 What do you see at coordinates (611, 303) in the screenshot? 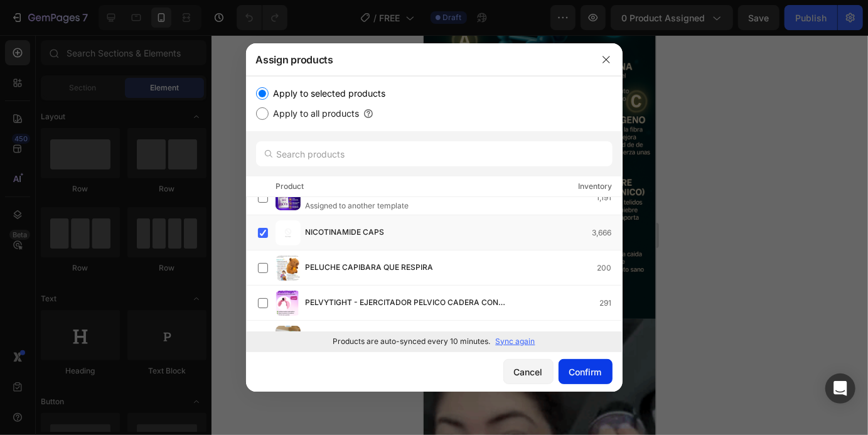
I see `div: 291` at bounding box center [611, 303].